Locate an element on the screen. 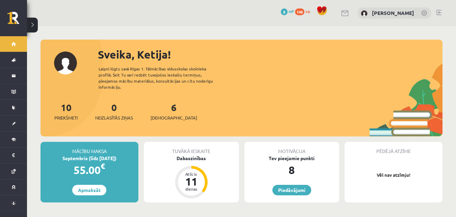 The height and width of the screenshot is (217, 456). div: Motivācija is located at coordinates (292, 148).